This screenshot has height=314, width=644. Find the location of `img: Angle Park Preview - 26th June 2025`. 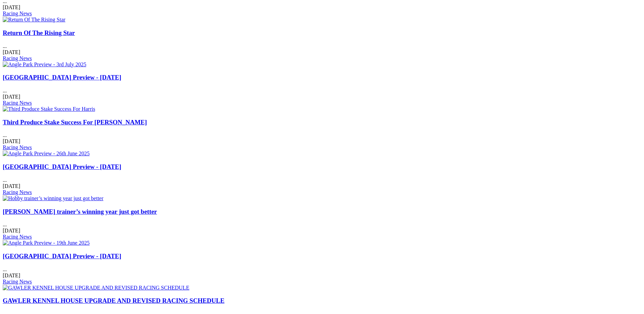

img: Angle Park Preview - 26th June 2025 is located at coordinates (46, 153).